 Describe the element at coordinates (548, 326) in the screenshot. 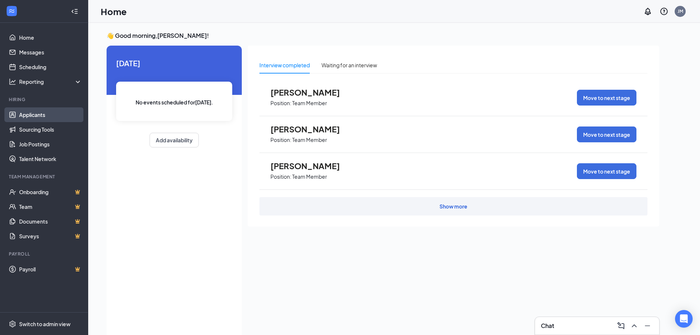

I see `h3: Chat` at that location.